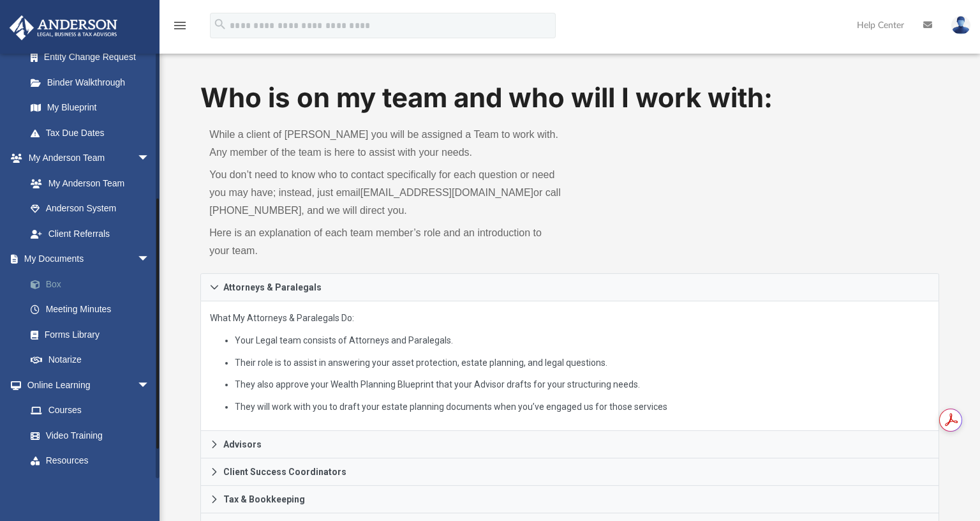 This screenshot has height=521, width=980. I want to click on a: Advisors, so click(569, 444).